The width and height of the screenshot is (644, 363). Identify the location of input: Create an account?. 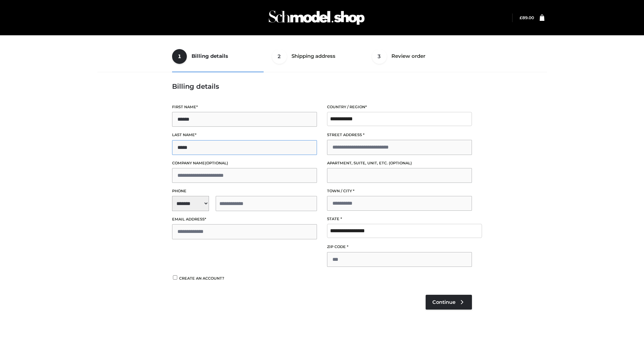
(175, 277).